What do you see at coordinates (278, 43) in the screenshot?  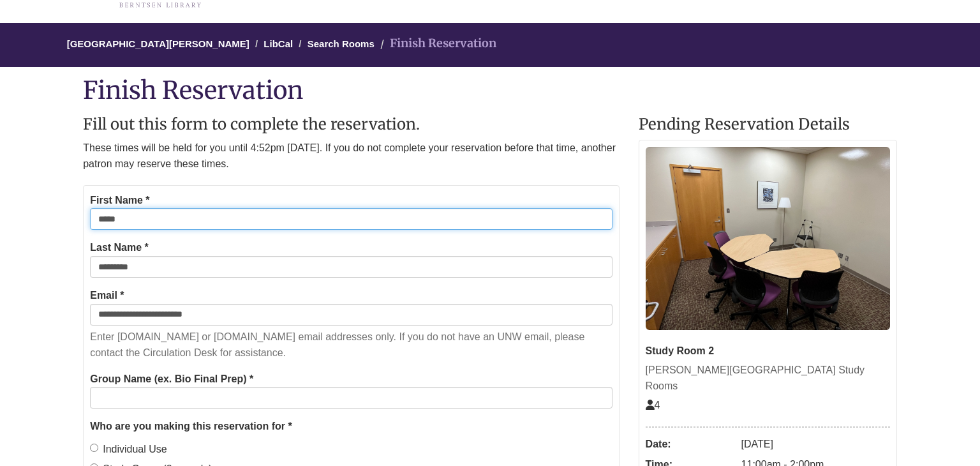 I see `a: LibCal` at bounding box center [278, 43].